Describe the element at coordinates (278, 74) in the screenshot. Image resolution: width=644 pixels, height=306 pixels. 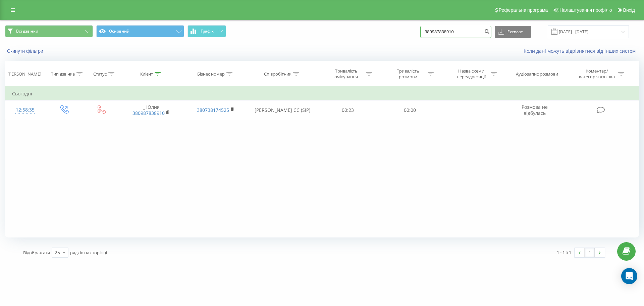
I see `div: Співробітник` at that location.